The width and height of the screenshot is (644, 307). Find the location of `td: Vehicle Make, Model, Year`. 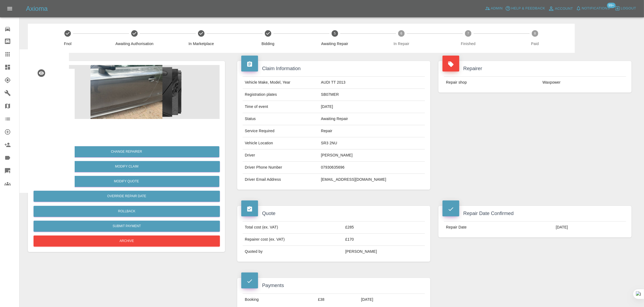

td: Vehicle Make, Model, Year is located at coordinates (281, 83).